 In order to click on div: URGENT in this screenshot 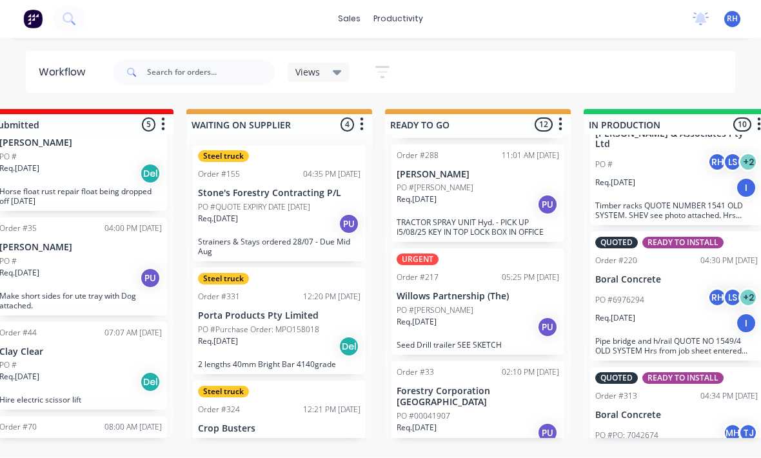, I will do `click(417, 260)`.